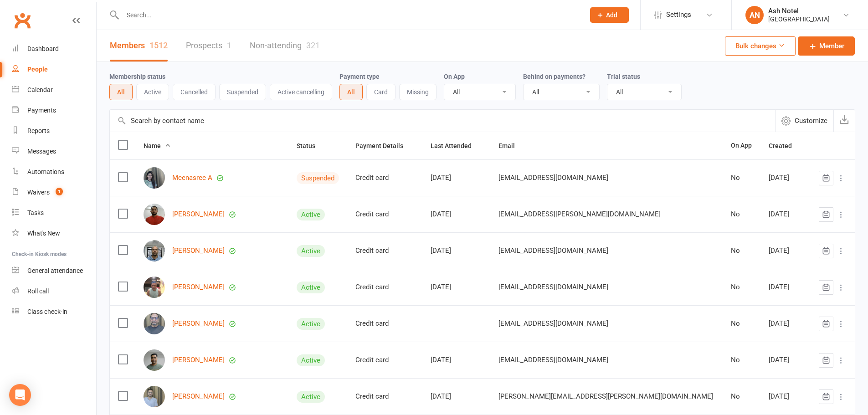 This screenshot has width=868, height=415. I want to click on a: Automations, so click(54, 172).